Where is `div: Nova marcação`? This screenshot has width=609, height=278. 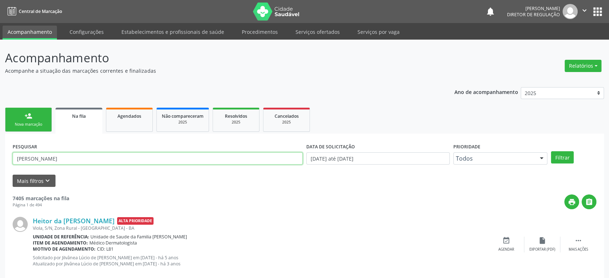 div: Nova marcação is located at coordinates (28, 124).